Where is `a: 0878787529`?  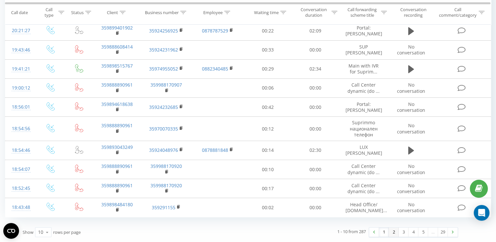 a: 0878787529 is located at coordinates (215, 30).